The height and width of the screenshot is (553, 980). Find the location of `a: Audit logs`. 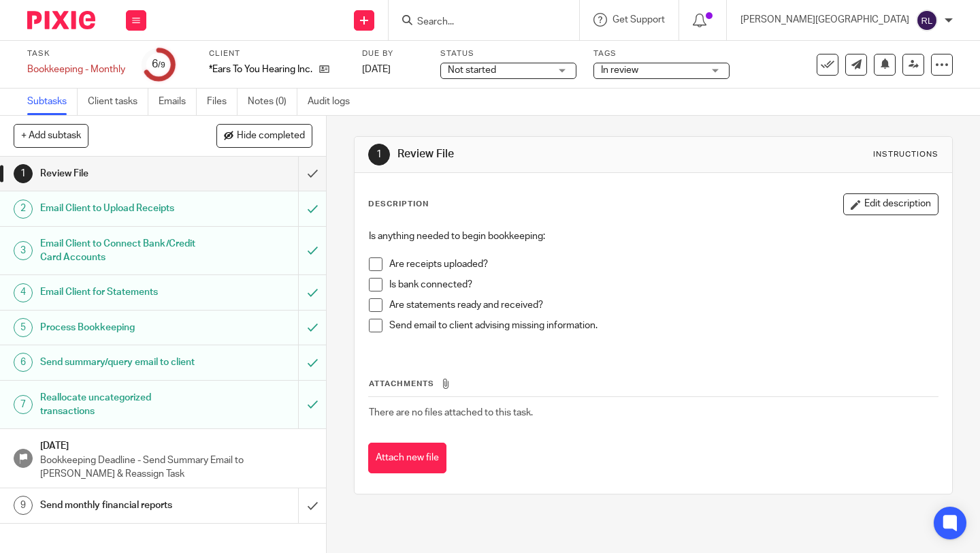

a: Audit logs is located at coordinates (334, 101).